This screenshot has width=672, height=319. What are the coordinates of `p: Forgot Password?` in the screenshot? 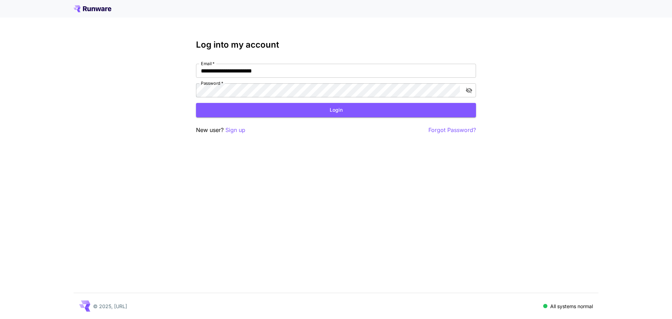 It's located at (452, 130).